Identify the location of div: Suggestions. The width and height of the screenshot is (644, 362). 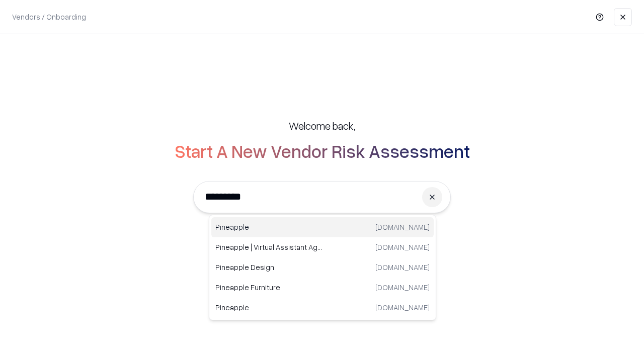
(323, 267).